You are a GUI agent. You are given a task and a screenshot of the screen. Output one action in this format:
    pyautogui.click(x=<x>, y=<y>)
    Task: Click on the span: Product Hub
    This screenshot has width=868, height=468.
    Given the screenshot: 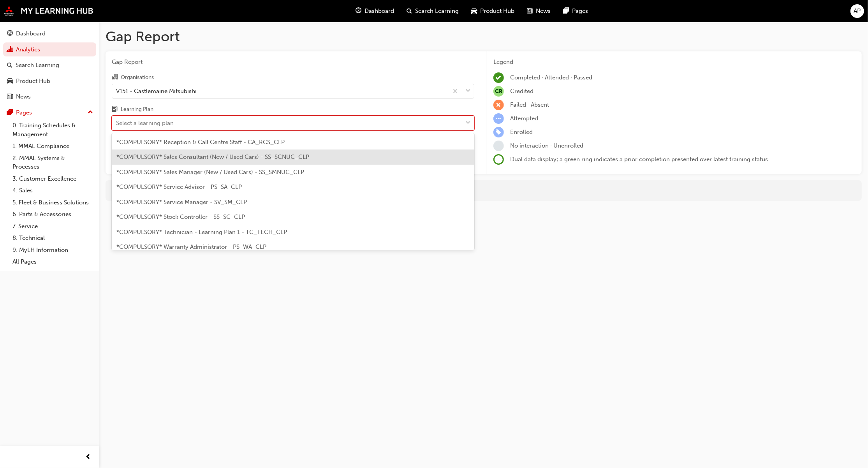 What is the action you would take?
    pyautogui.click(x=497, y=11)
    